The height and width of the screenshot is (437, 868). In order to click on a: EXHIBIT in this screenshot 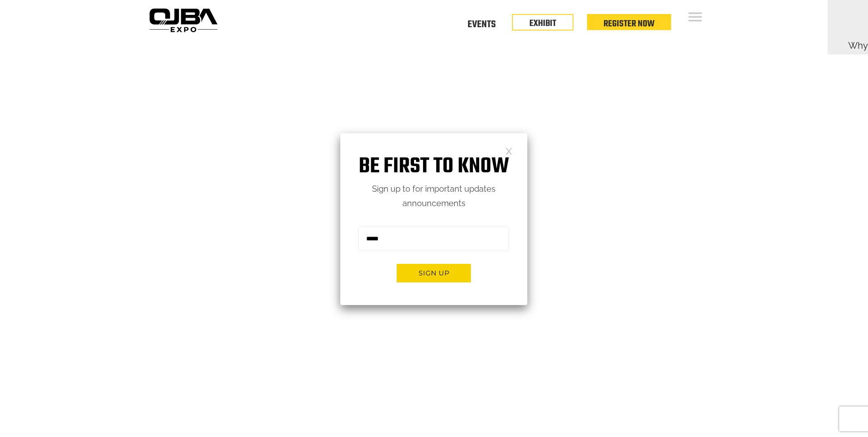, I will do `click(543, 23)`.